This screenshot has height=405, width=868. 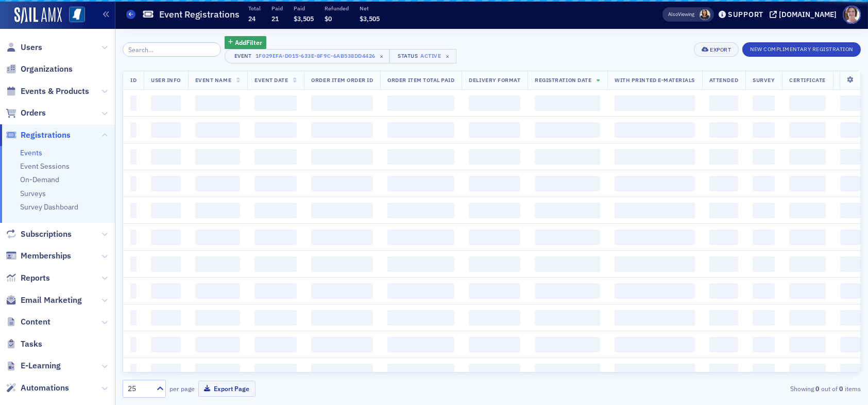 I want to click on a: View Homepage, so click(x=73, y=15).